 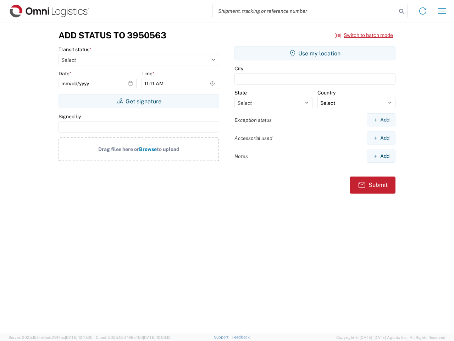 I want to click on h3: Add Status to 3950563, so click(x=113, y=35).